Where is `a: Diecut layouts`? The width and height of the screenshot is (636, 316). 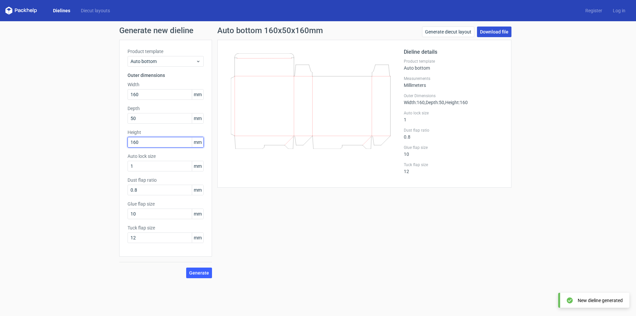 a: Diecut layouts is located at coordinates (95, 11).